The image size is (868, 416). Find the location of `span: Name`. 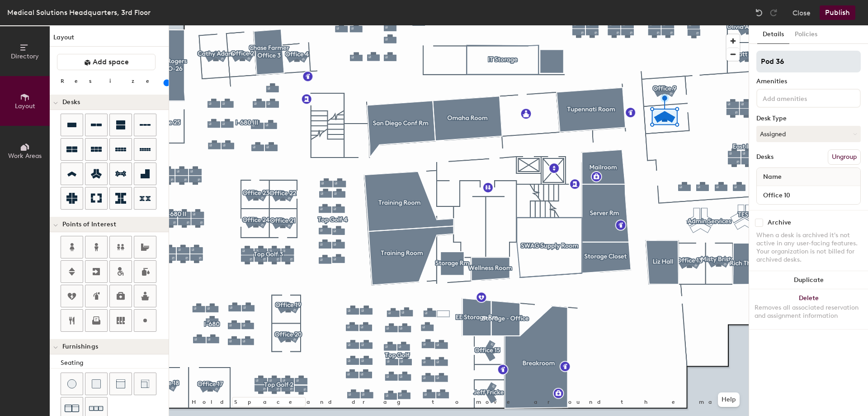

span: Name is located at coordinates (772, 177).